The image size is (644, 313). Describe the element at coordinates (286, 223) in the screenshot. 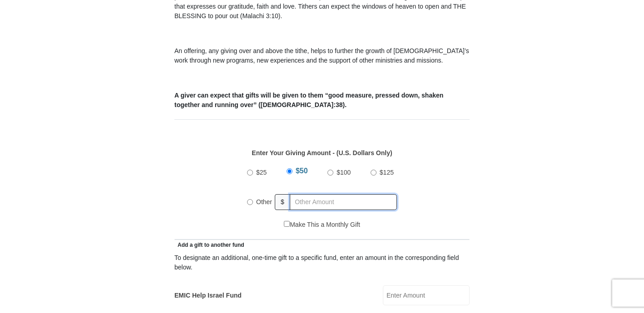

I see `input: Make This a Monthly Gift` at that location.